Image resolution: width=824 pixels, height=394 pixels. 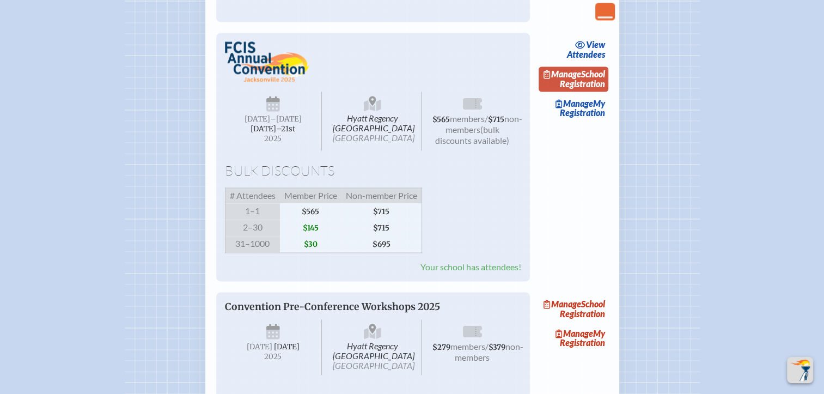 I want to click on img: To the top, so click(x=800, y=370).